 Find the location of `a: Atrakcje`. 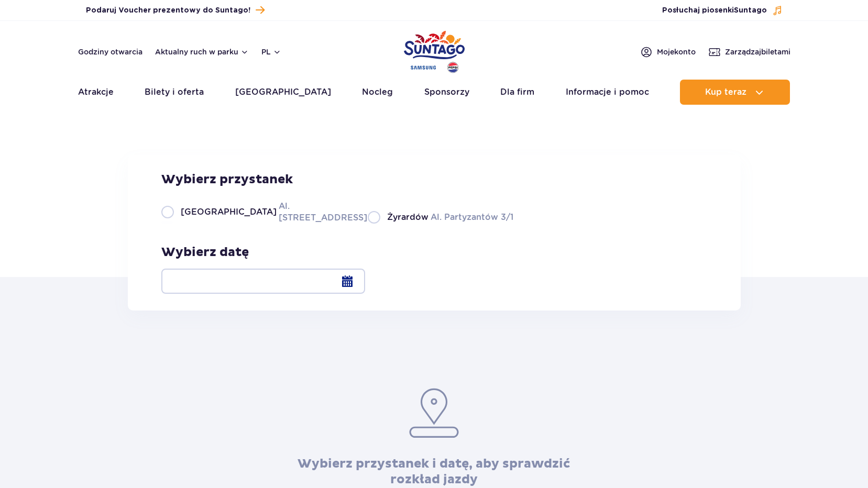

a: Atrakcje is located at coordinates (96, 92).